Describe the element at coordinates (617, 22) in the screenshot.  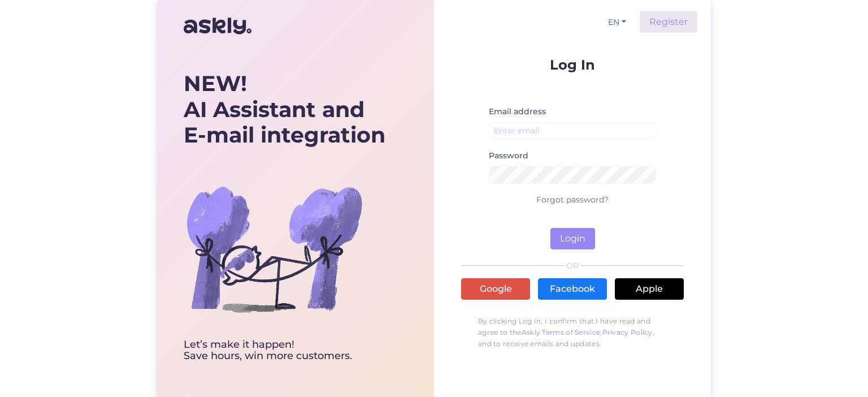
I see `button: EN` at that location.